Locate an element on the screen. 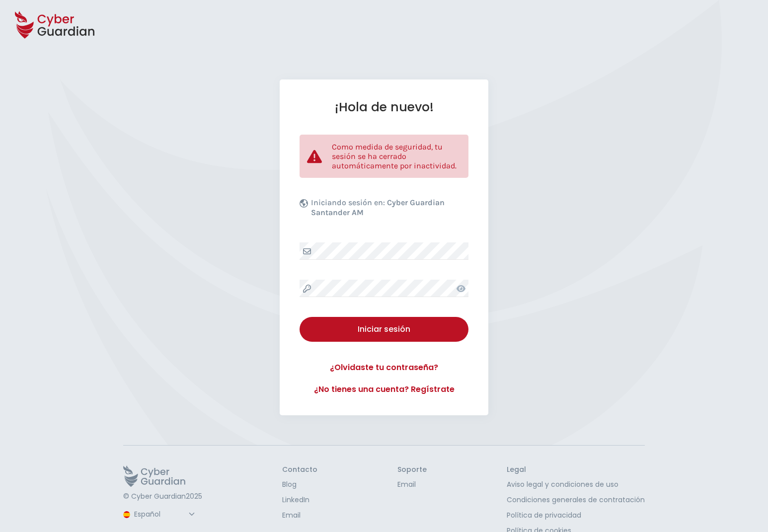  a: ¿No tienes una cuenta? Regístrate is located at coordinates (384, 390).